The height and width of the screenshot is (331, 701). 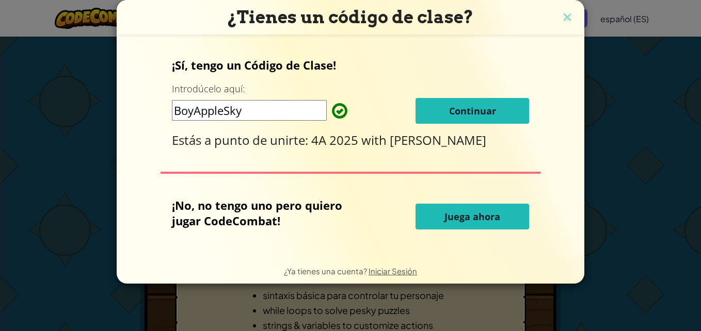 What do you see at coordinates (472, 111) in the screenshot?
I see `button: Continuar` at bounding box center [472, 111].